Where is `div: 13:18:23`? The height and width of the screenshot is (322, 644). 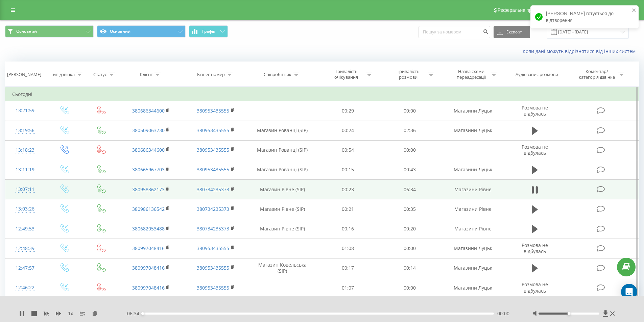
div: 13:18:23 is located at coordinates (25, 150).